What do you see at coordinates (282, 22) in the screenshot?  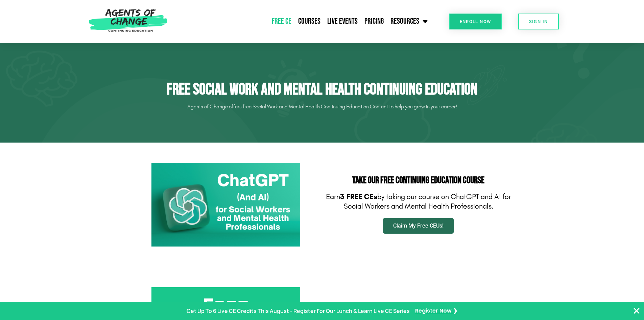 I see `a: Free CE` at bounding box center [282, 22].